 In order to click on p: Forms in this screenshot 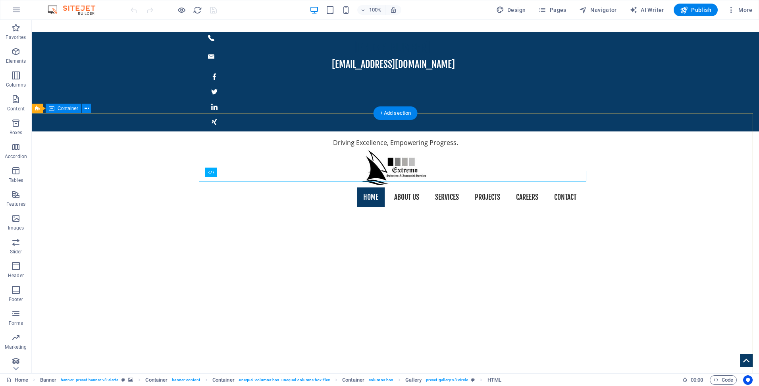, I will do `click(16, 323)`.